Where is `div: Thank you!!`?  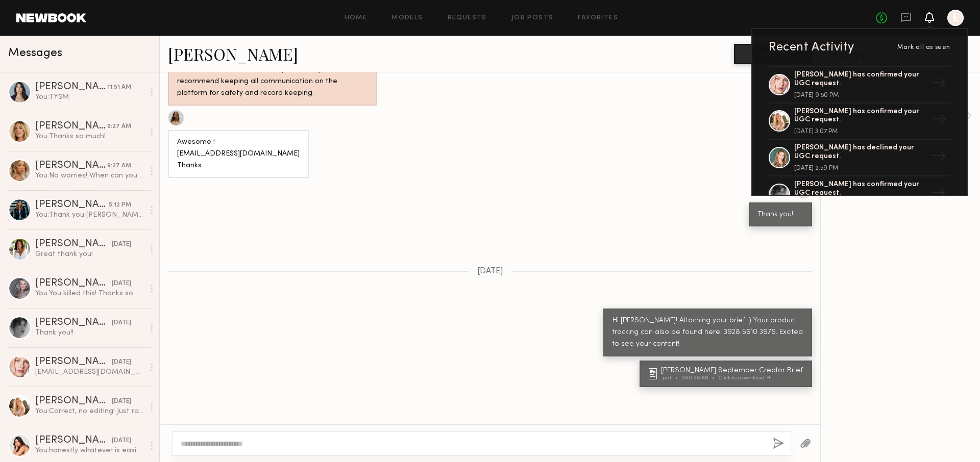
div: Thank you!! is located at coordinates (89, 333).